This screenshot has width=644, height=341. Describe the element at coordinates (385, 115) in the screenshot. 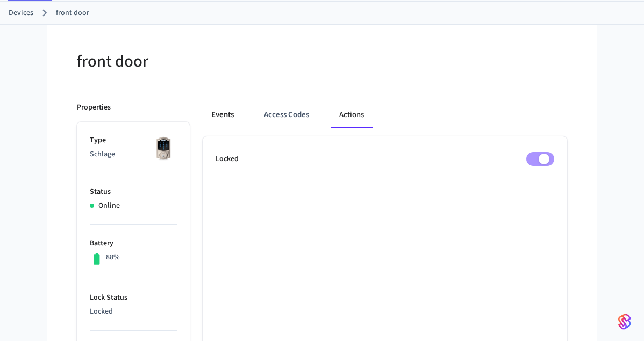

I see `div: ant example` at that location.